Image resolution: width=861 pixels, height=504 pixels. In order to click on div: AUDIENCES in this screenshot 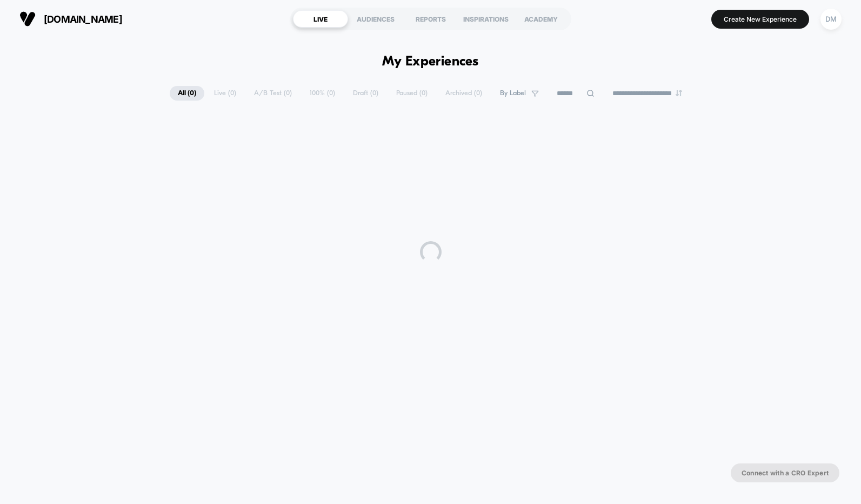, I will do `click(376, 19)`.